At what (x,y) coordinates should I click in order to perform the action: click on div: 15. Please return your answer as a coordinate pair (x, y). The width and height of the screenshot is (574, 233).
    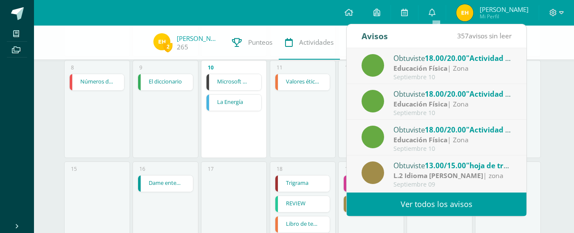
    Looking at the image, I should click on (74, 168).